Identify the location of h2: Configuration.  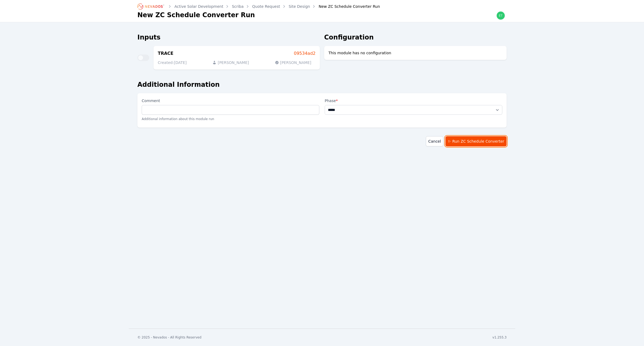
(416, 38).